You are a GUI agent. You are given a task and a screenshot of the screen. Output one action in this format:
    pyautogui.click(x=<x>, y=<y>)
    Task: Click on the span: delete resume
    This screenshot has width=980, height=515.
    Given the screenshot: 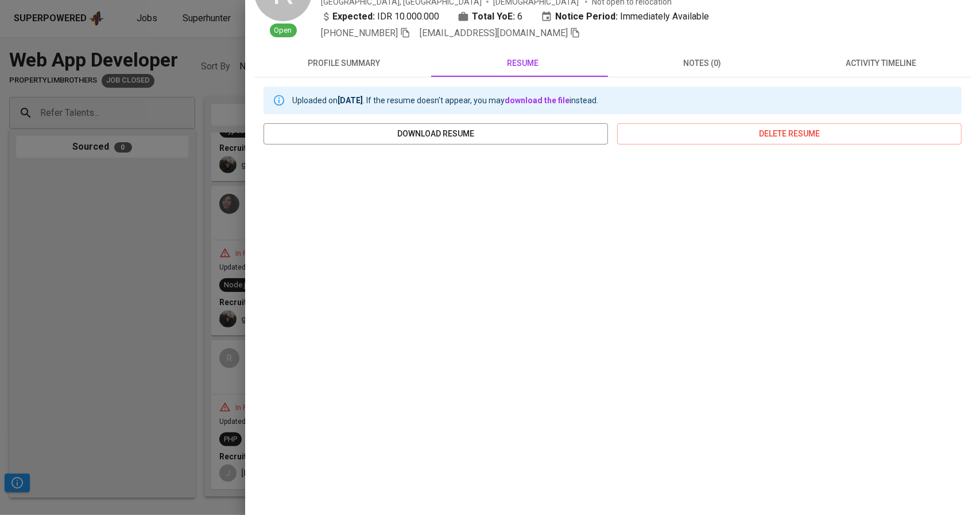 What is the action you would take?
    pyautogui.click(x=790, y=134)
    